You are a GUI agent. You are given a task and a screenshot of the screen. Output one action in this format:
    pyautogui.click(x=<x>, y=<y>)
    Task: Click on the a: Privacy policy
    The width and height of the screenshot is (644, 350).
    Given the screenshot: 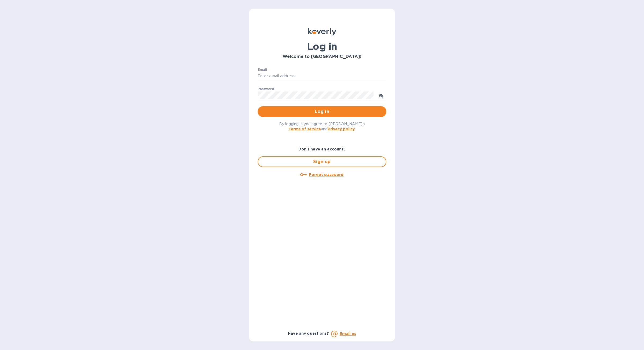 What is the action you would take?
    pyautogui.click(x=341, y=129)
    